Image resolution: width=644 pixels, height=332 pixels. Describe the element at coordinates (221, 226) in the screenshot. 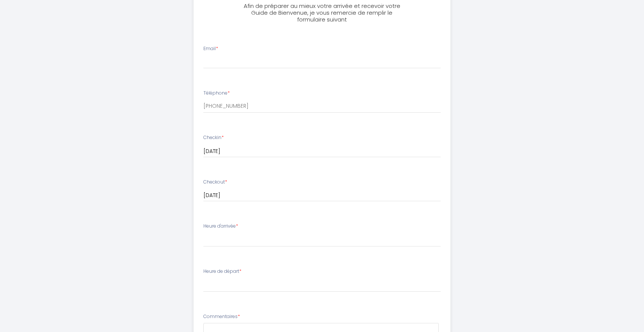

I see `label: Heure d'arrivée` at that location.